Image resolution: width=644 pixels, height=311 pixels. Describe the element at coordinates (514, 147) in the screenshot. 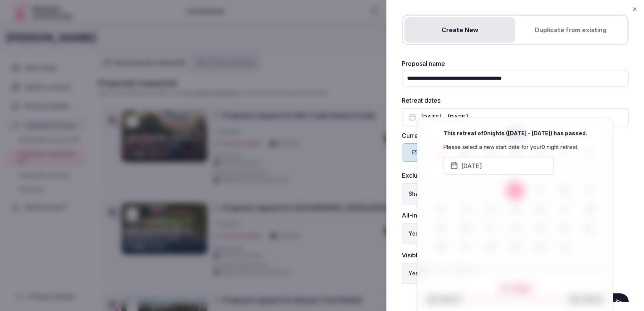

I see `p: Please select a new start date for your 0 night retreat.` at that location.